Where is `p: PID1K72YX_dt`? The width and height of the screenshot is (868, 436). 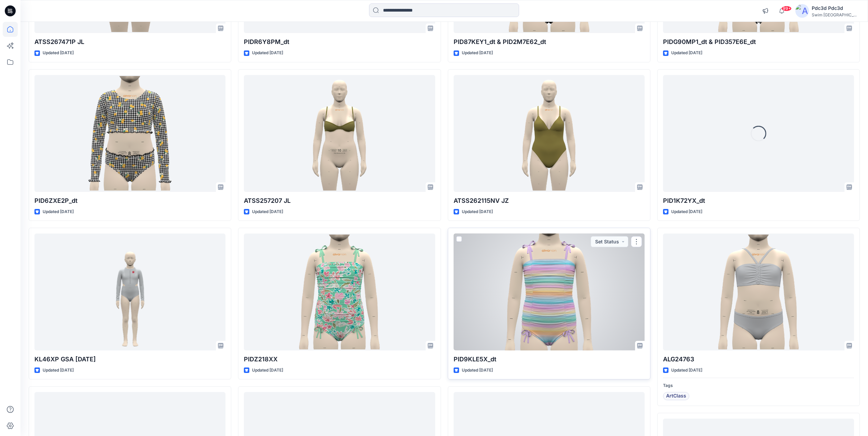 p: PID1K72YX_dt is located at coordinates (758, 201).